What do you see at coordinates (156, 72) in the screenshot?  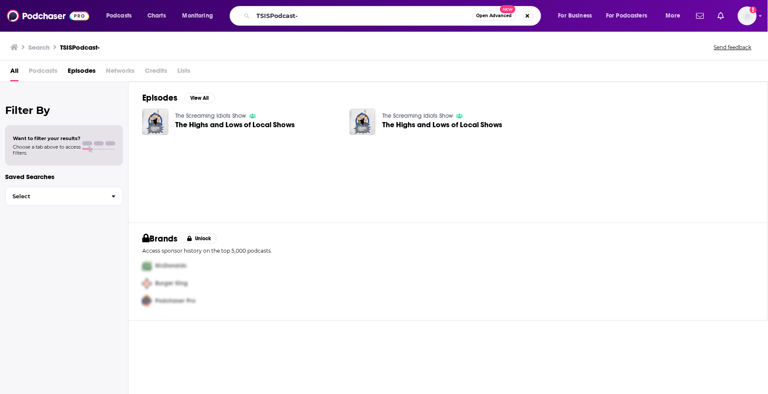 I see `span: Credits` at bounding box center [156, 72].